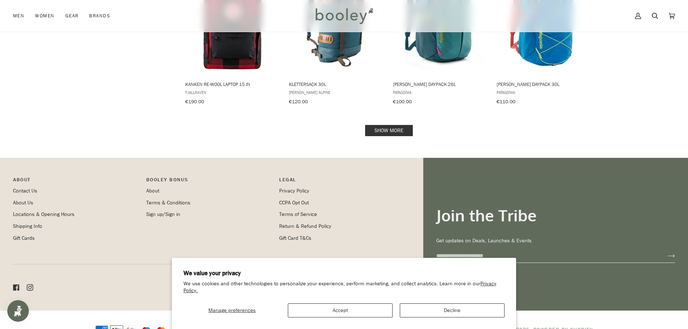  What do you see at coordinates (232, 310) in the screenshot?
I see `span: Manage preferences` at bounding box center [232, 310].